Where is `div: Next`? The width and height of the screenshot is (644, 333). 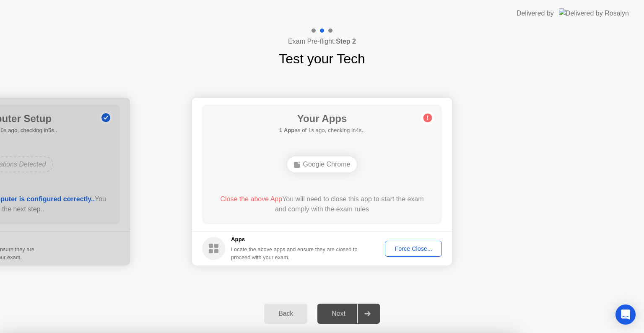
div: Next is located at coordinates (338, 313).